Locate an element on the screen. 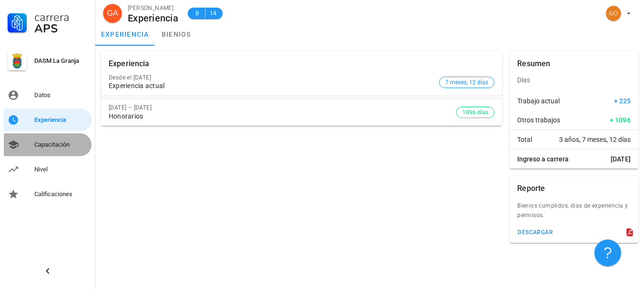 This screenshot has width=644, height=289. span: Ingreso a carrera is located at coordinates (543, 159).